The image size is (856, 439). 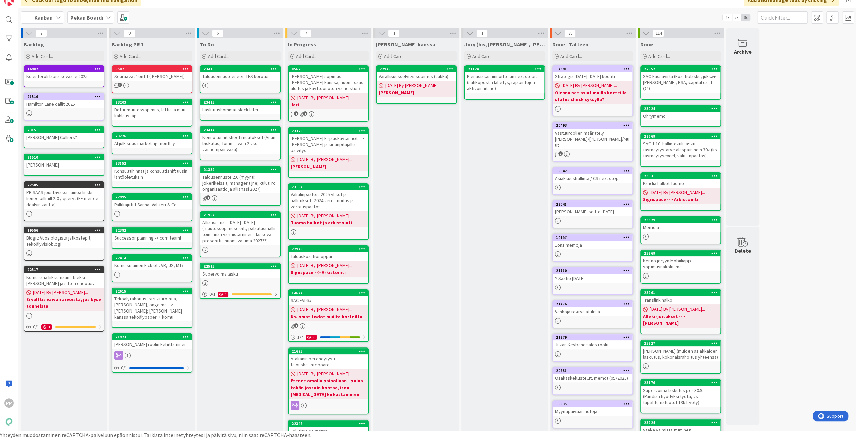 What do you see at coordinates (592, 308) in the screenshot?
I see `div: 21476Vanhoja rekryajatuksia` at bounding box center [592, 308].